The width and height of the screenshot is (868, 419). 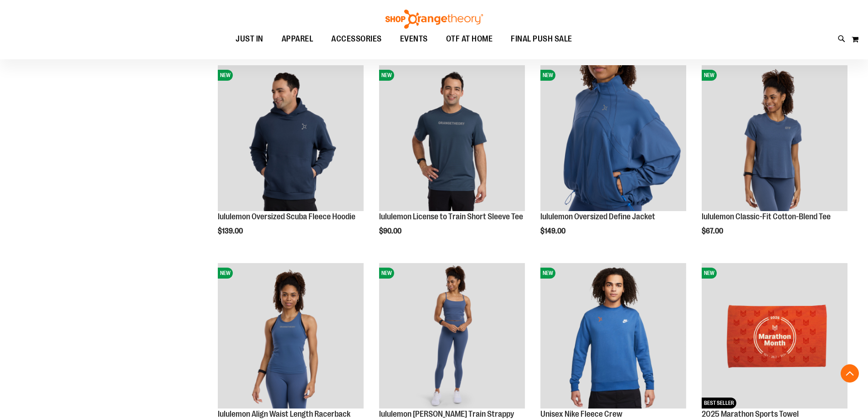 What do you see at coordinates (452, 337) in the screenshot?
I see `a: lululemon Wunder Train Strappy TankNEW` at bounding box center [452, 337].